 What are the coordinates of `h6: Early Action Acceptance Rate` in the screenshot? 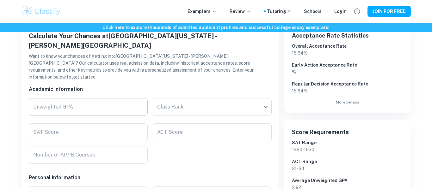 It's located at (348, 65).